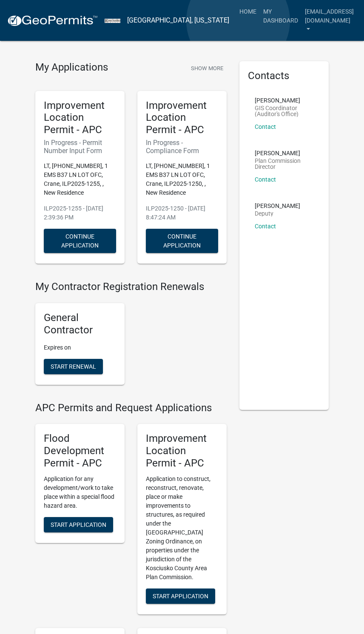  Describe the element at coordinates (207, 68) in the screenshot. I see `button: Show More` at that location.